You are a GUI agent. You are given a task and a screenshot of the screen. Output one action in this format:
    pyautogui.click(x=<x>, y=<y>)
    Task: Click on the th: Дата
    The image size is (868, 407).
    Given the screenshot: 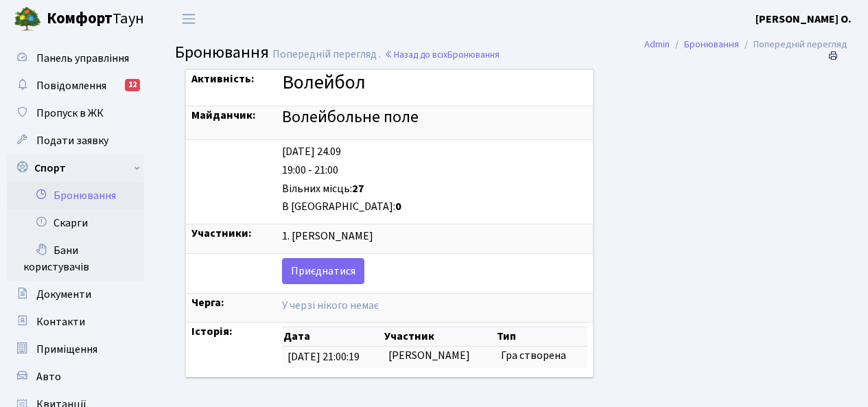 What is the action you would take?
    pyautogui.click(x=332, y=337)
    